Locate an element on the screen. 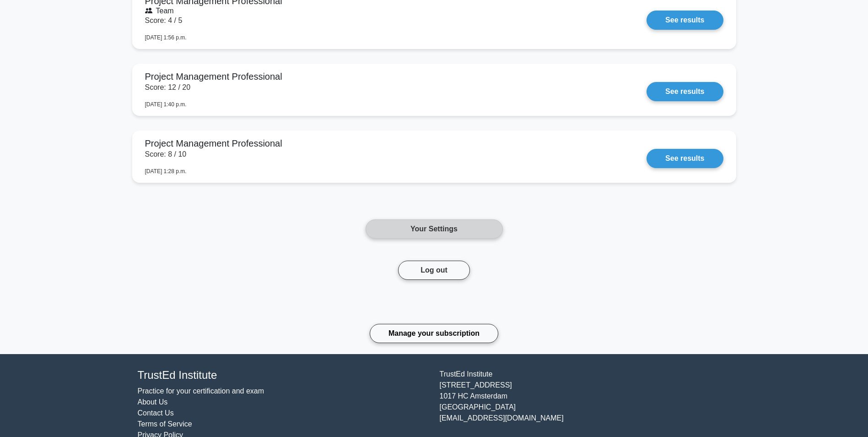 This screenshot has height=437, width=868. a: Your Settings is located at coordinates (434, 229).